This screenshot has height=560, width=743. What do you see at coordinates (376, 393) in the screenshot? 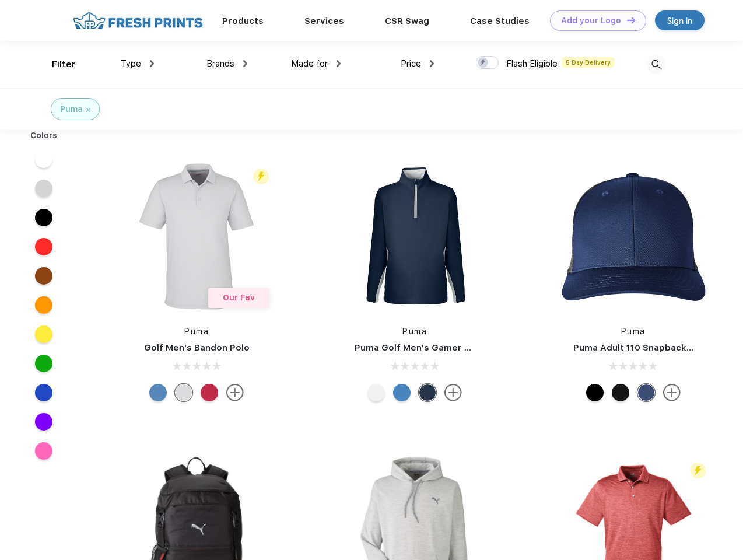
I see `div: Bright White` at bounding box center [376, 393].